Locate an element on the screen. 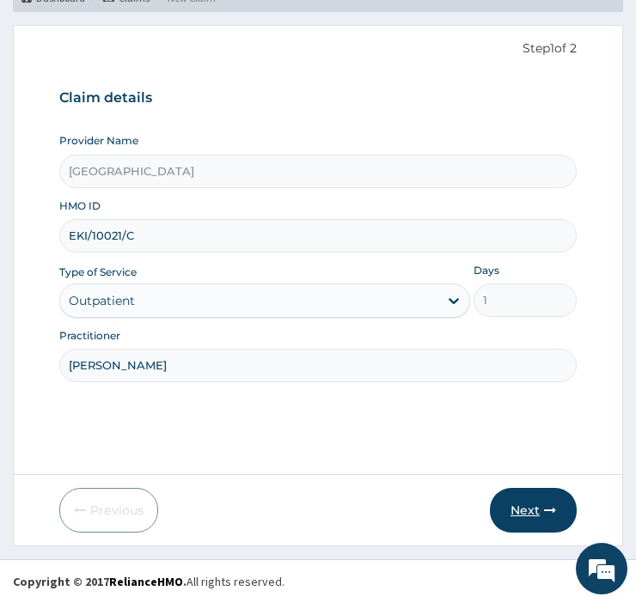 The height and width of the screenshot is (603, 636). input: Enter Name is located at coordinates (318, 365).